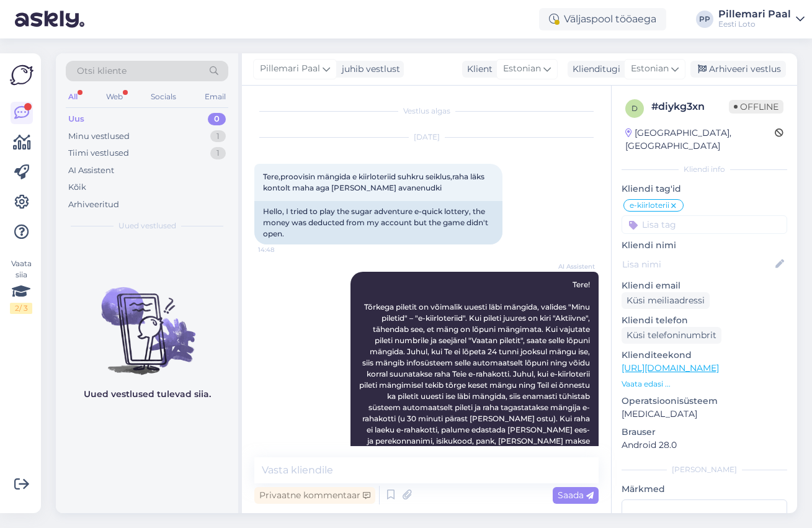 The image size is (812, 528). I want to click on img: Askly Logo, so click(22, 75).